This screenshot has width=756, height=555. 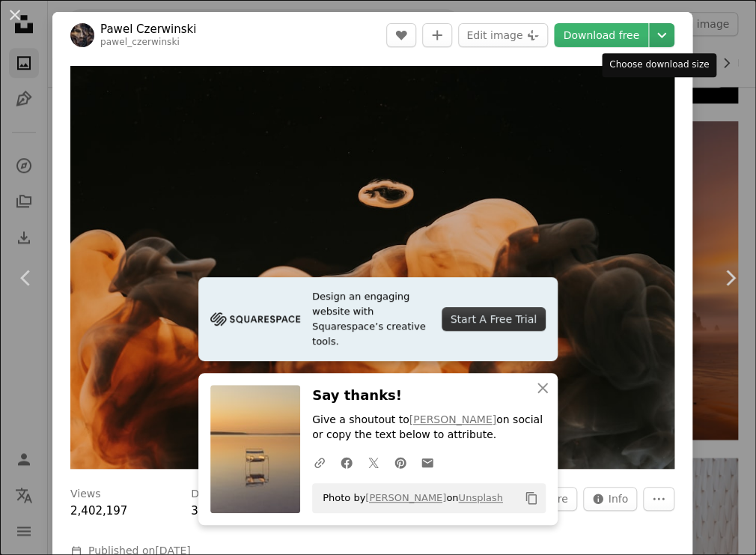 I want to click on span: 32,392, so click(x=210, y=510).